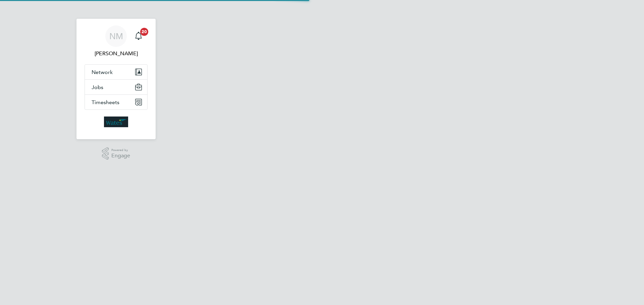  I want to click on span: Powered by, so click(121, 150).